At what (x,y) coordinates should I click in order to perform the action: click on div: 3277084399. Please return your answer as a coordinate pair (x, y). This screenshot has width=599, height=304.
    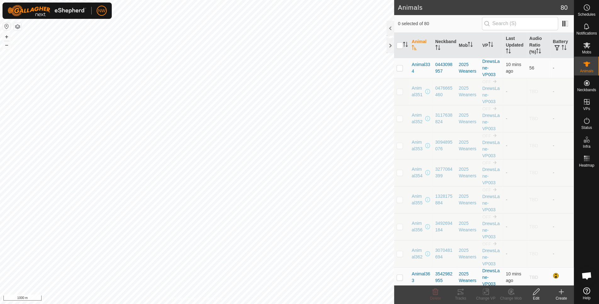
    Looking at the image, I should click on (444, 173).